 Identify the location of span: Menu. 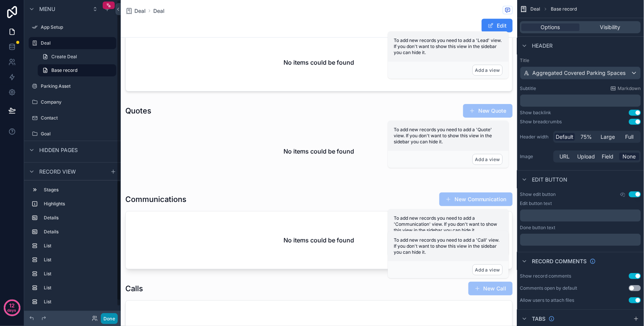
(47, 9).